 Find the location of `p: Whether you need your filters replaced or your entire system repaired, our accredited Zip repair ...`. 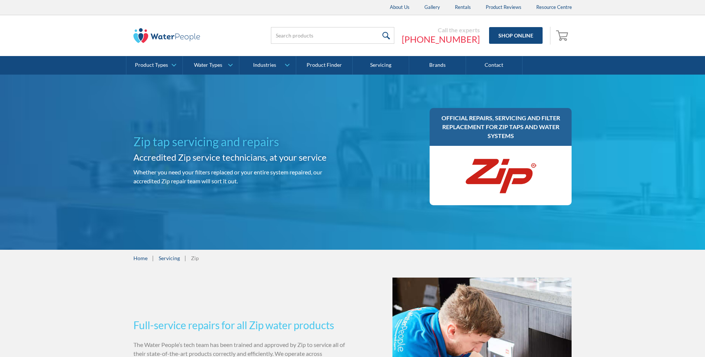

p: Whether you need your filters replaced or your entire system repaired, our accredited Zip repair ... is located at coordinates (242, 177).